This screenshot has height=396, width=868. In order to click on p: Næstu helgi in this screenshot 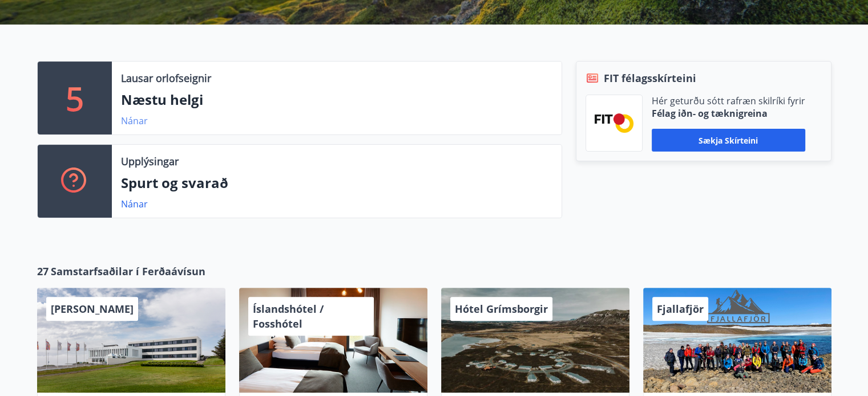, I will do `click(337, 99)`.